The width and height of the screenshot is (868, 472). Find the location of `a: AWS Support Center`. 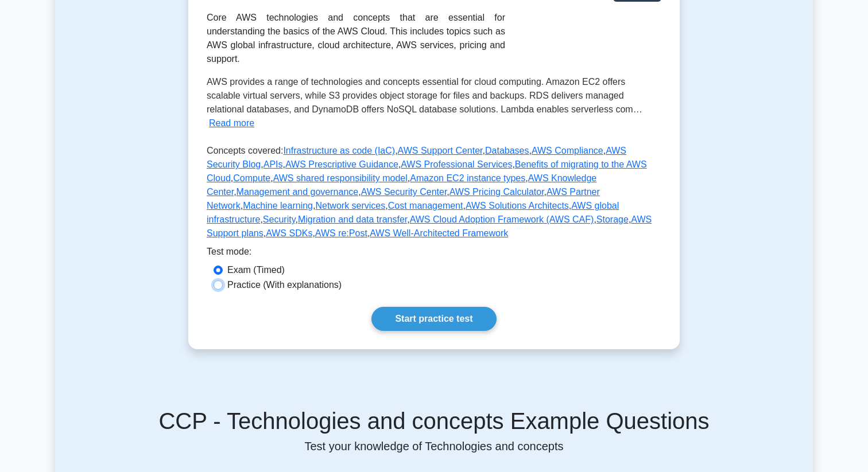

a: AWS Support Center is located at coordinates (440, 150).